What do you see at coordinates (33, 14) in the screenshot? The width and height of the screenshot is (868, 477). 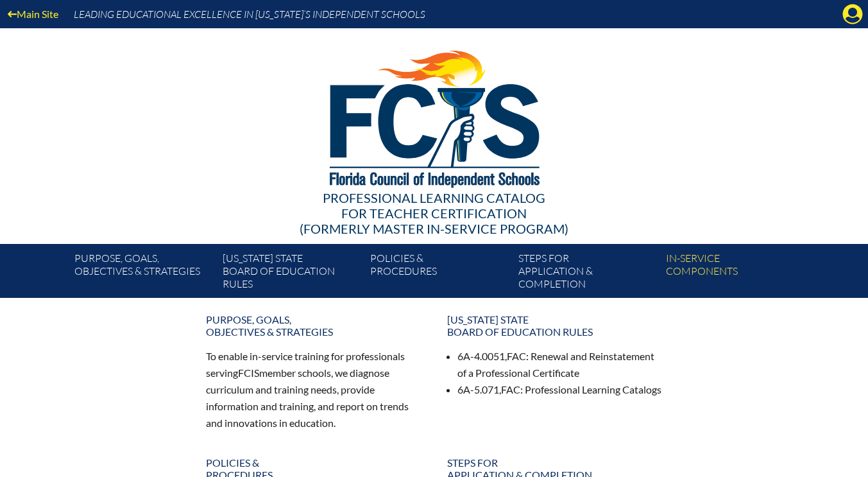 I see `a: Main Site` at bounding box center [33, 14].